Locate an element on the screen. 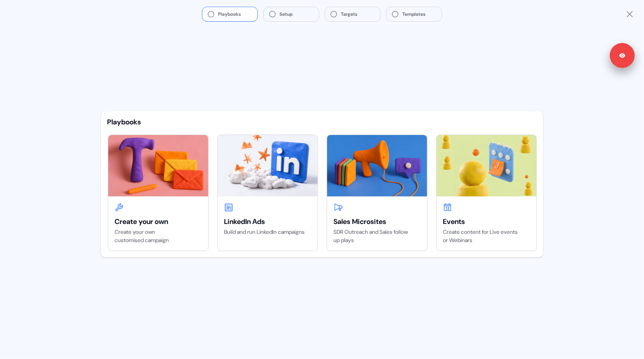 The image size is (644, 359). div: Playbooks is located at coordinates (322, 122).